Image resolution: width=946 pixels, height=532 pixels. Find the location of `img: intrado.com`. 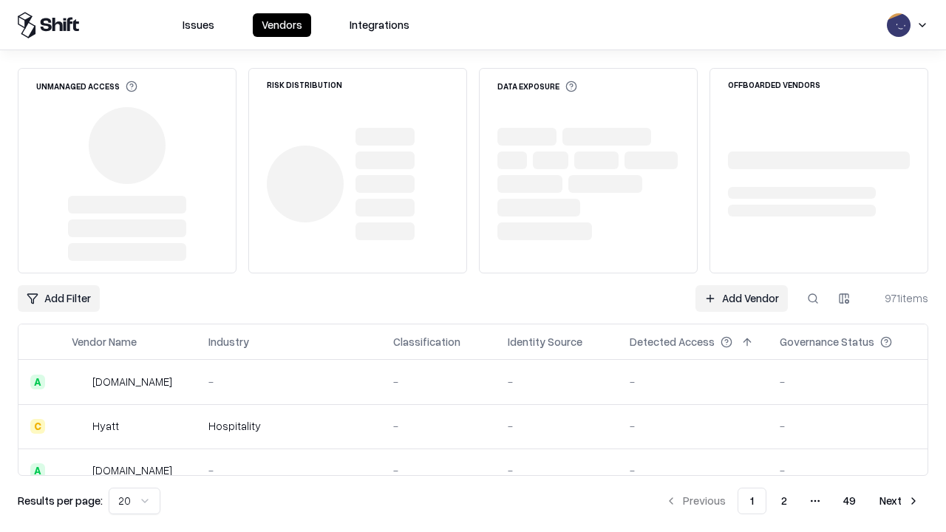

img: intrado.com is located at coordinates (79, 382).